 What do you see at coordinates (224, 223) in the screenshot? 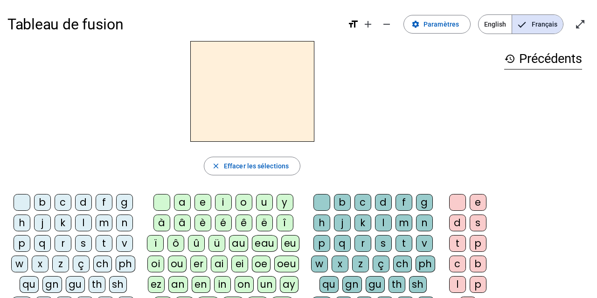
I see `div: é` at bounding box center [224, 223].